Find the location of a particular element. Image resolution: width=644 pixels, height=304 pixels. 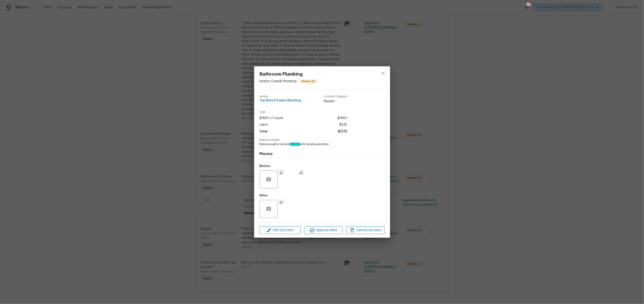

div: 734 is located at coordinates (527, 5).